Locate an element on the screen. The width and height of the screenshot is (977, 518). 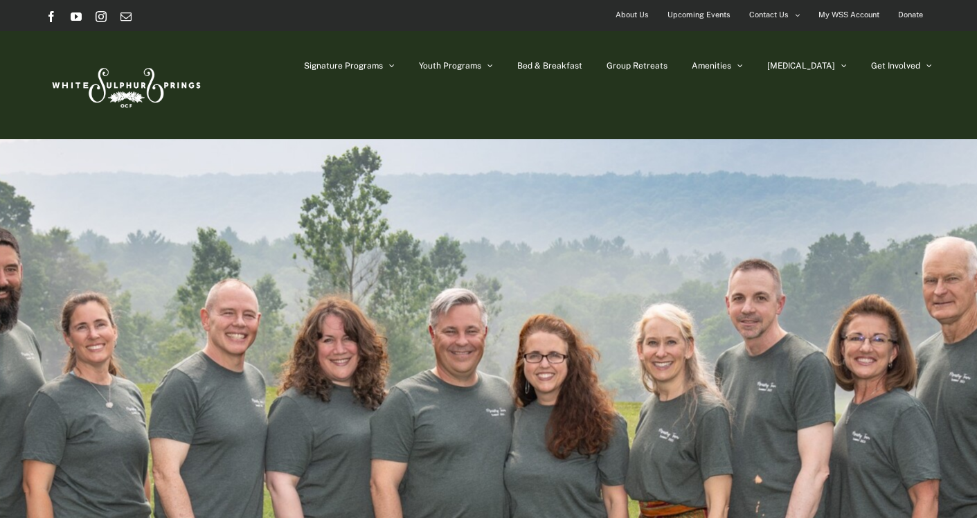
a: YouTube is located at coordinates (76, 17).